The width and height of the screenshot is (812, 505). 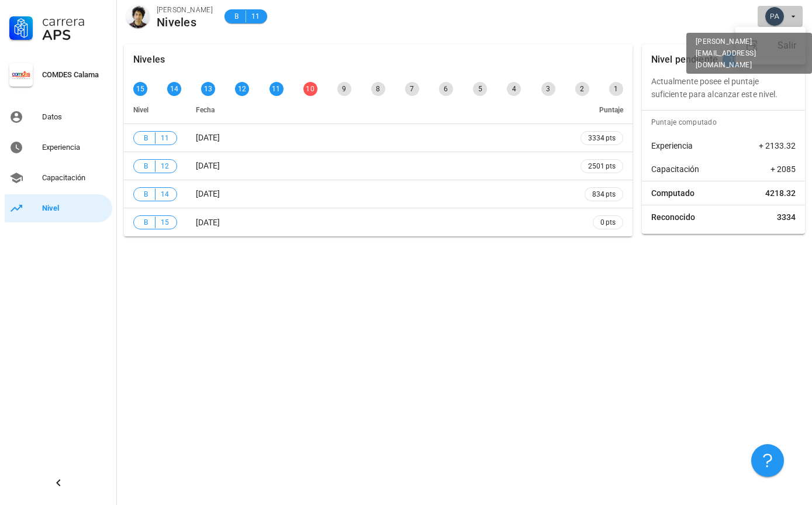 What do you see at coordinates (777, 146) in the screenshot?
I see `span: + 2133.32` at bounding box center [777, 146].